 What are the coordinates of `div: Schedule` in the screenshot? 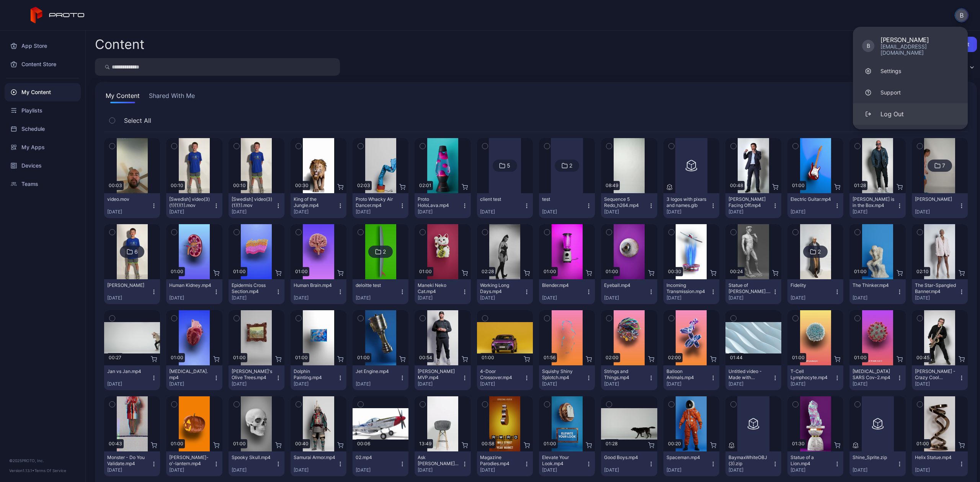 It's located at (42, 129).